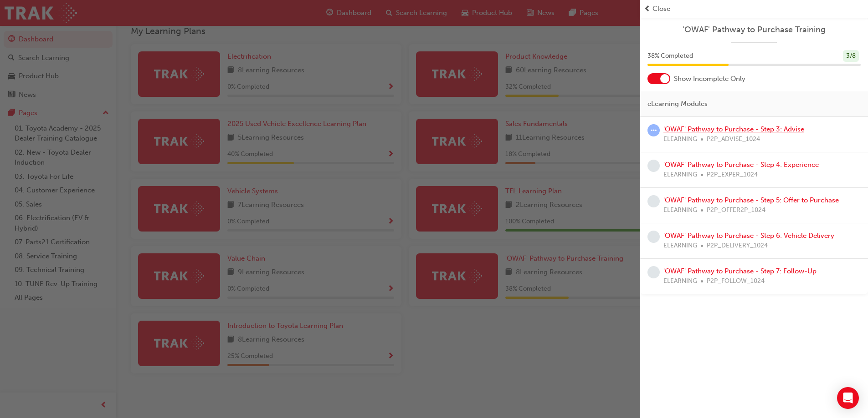 The height and width of the screenshot is (418, 868). Describe the element at coordinates (754, 9) in the screenshot. I see `button: prev-iconClose` at that location.